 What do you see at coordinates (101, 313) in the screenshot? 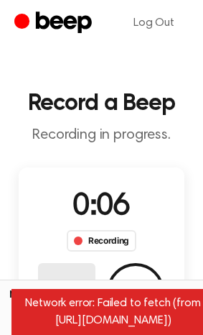
I see `span: Contact us` at bounding box center [101, 313].